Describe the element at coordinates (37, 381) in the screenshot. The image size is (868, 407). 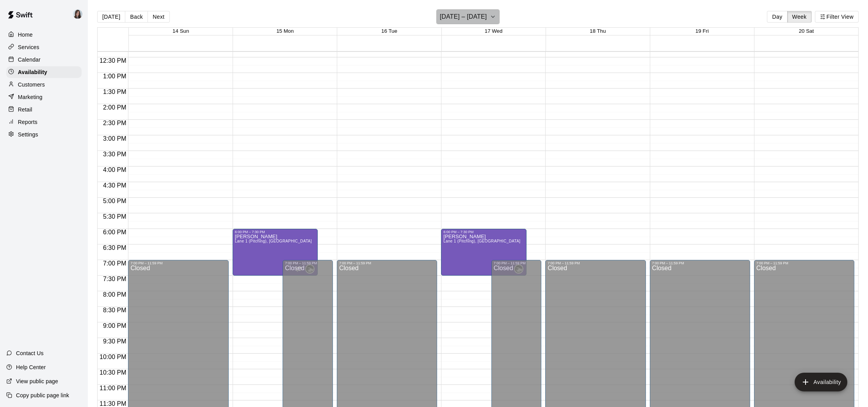
I see `p: View public page` at that location.